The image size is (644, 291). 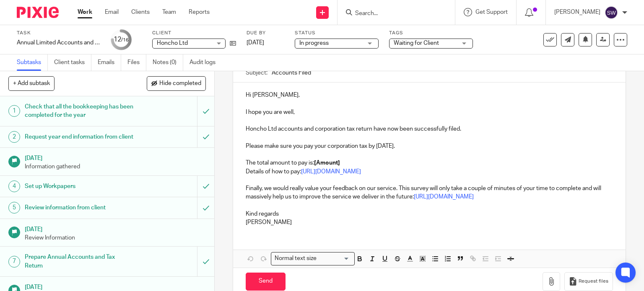 I want to click on a: Notes (0), so click(x=167, y=62).